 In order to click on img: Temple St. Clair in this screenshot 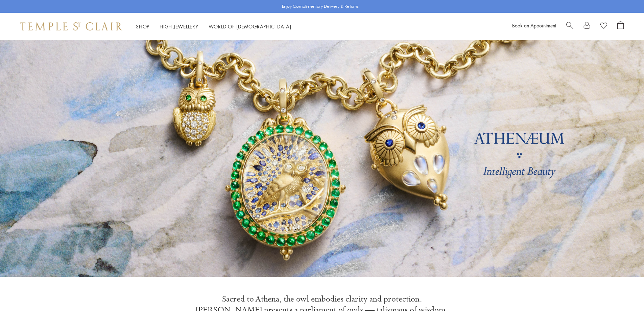, I will do `click(72, 26)`.